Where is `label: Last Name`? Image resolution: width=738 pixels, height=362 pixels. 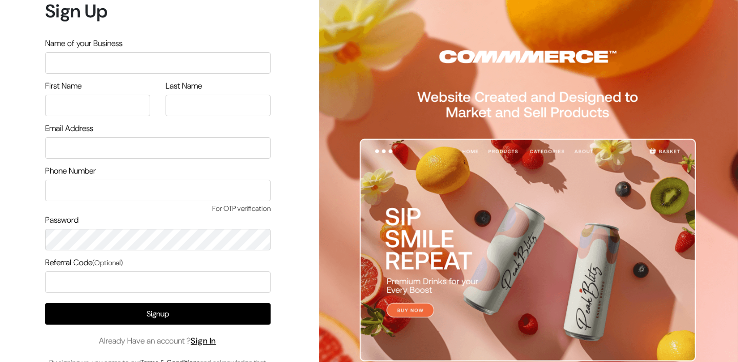 label: Last Name is located at coordinates (183, 86).